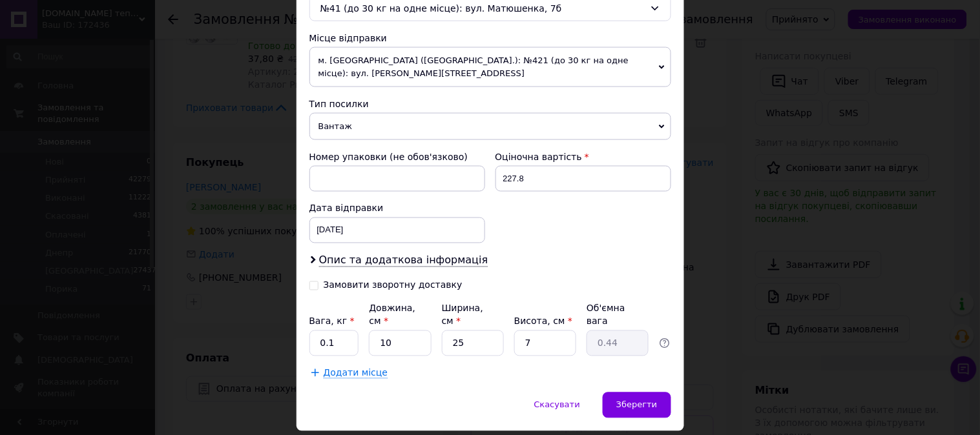 This screenshot has height=435, width=980. Describe the element at coordinates (392, 315) in the screenshot. I see `label: Довжина, см` at that location.